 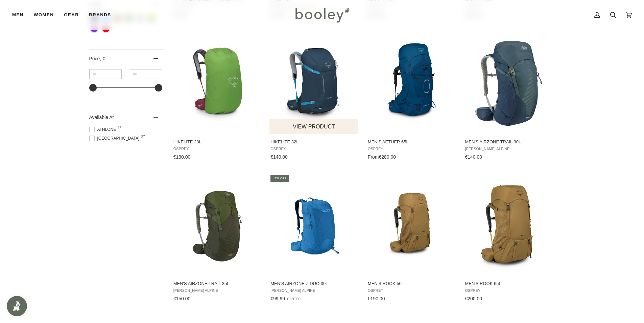 I want to click on span: Women, so click(x=44, y=15).